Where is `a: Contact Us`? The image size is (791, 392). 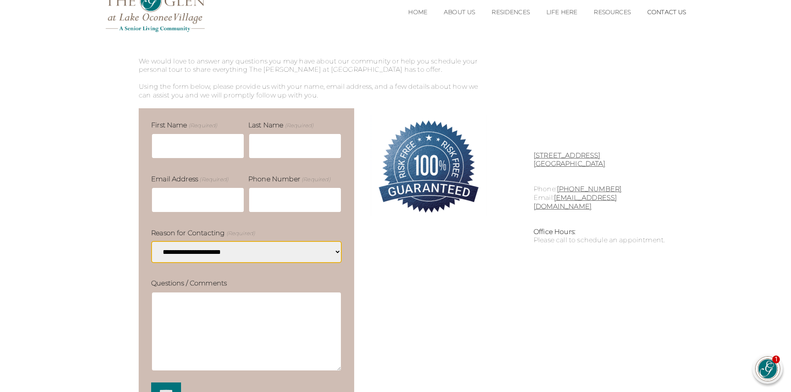
a: Contact Us is located at coordinates (667, 12).